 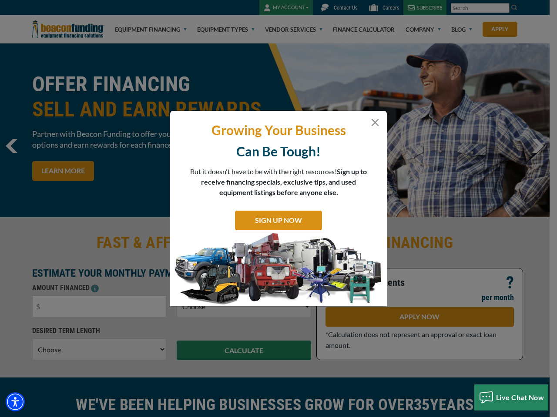 I want to click on button: Close, so click(x=375, y=123).